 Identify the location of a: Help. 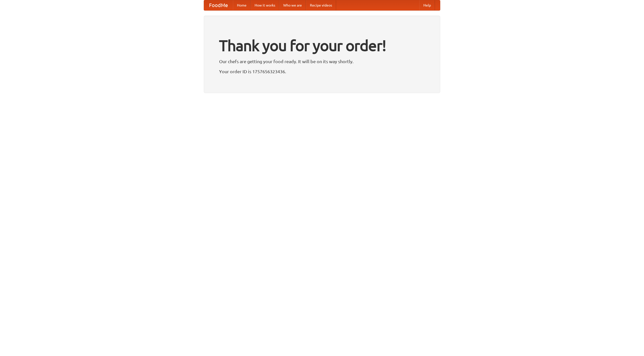
(427, 5).